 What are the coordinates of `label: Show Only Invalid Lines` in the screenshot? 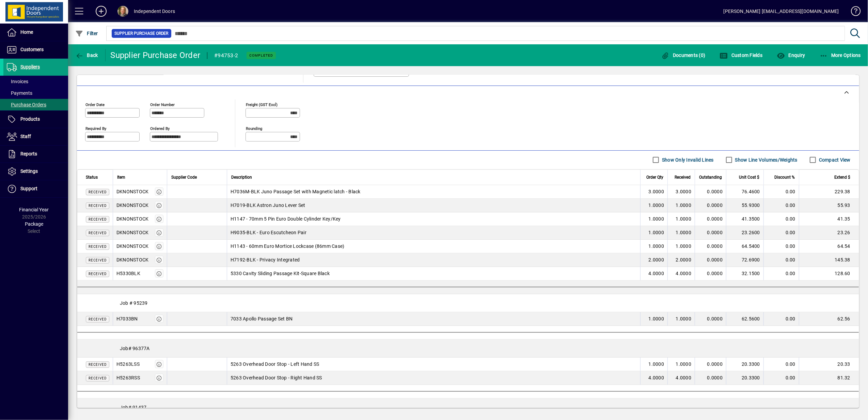 It's located at (687, 160).